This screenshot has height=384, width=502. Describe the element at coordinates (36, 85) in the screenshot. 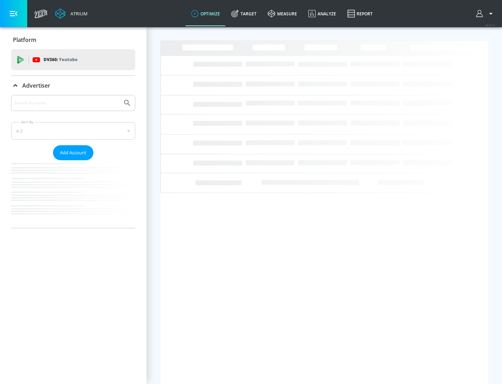

I see `p: Advertiser` at that location.